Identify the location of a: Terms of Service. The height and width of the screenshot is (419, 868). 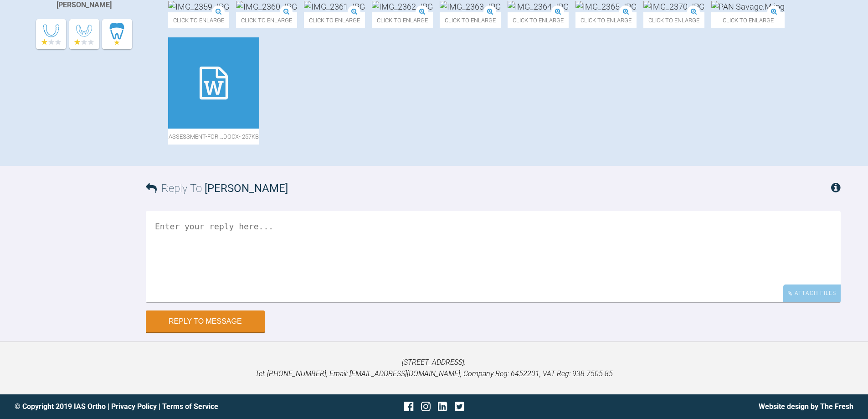
(190, 406).